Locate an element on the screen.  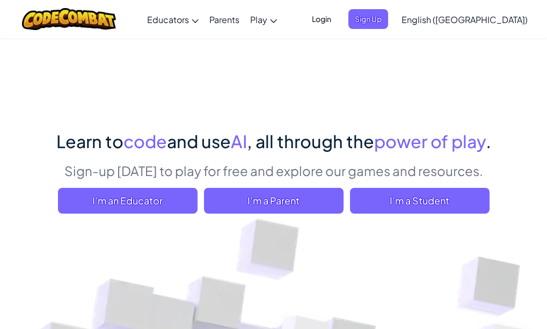
span: power of play is located at coordinates (430, 141).